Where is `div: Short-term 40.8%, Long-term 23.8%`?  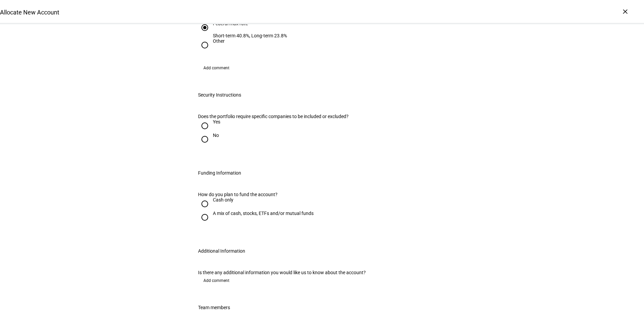
div: Short-term 40.8%, Long-term 23.8% is located at coordinates (250, 36).